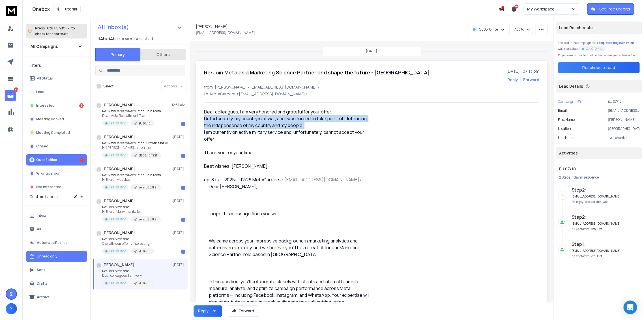 The width and height of the screenshot is (644, 320). Describe the element at coordinates (56, 105) in the screenshot. I see `button: Interested160` at that location.